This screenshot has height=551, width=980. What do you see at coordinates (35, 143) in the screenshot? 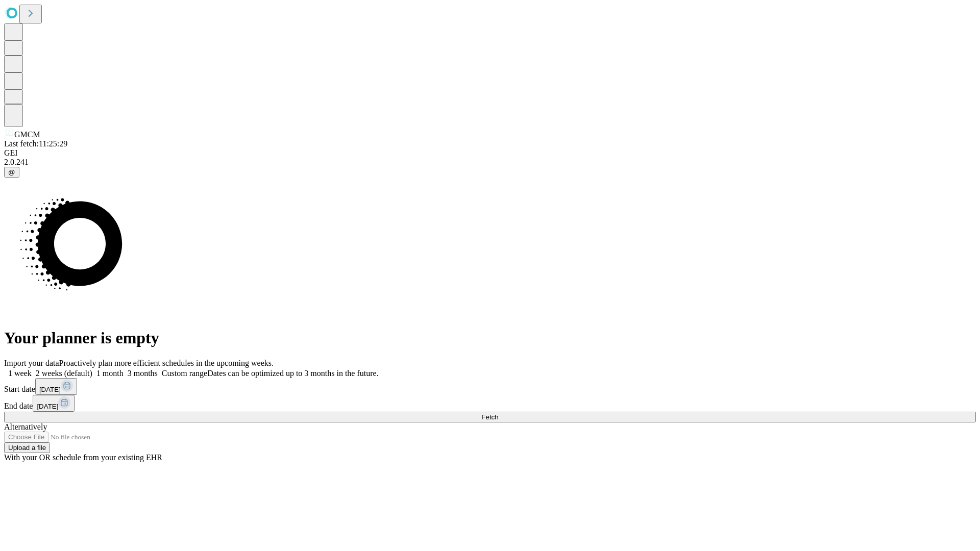
I see `span: Last fetch: 11:25:29` at bounding box center [35, 143].